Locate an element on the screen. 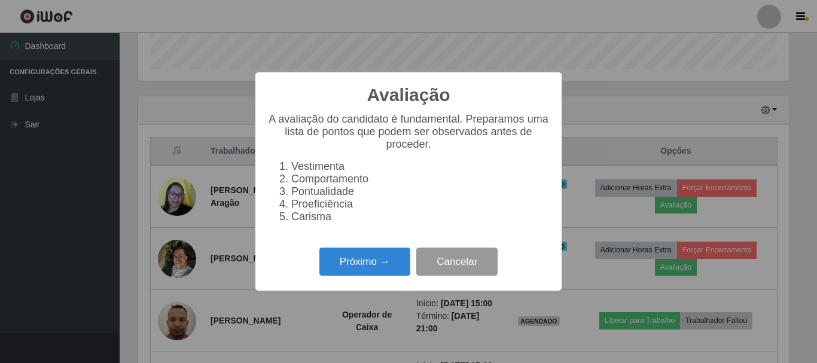  button: Cancelar is located at coordinates (457, 261).